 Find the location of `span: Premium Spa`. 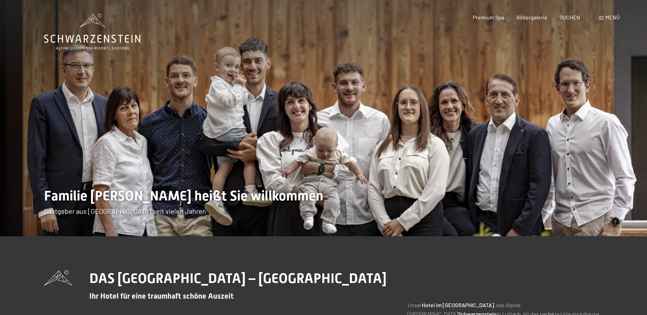

span: Premium Spa is located at coordinates (488, 17).